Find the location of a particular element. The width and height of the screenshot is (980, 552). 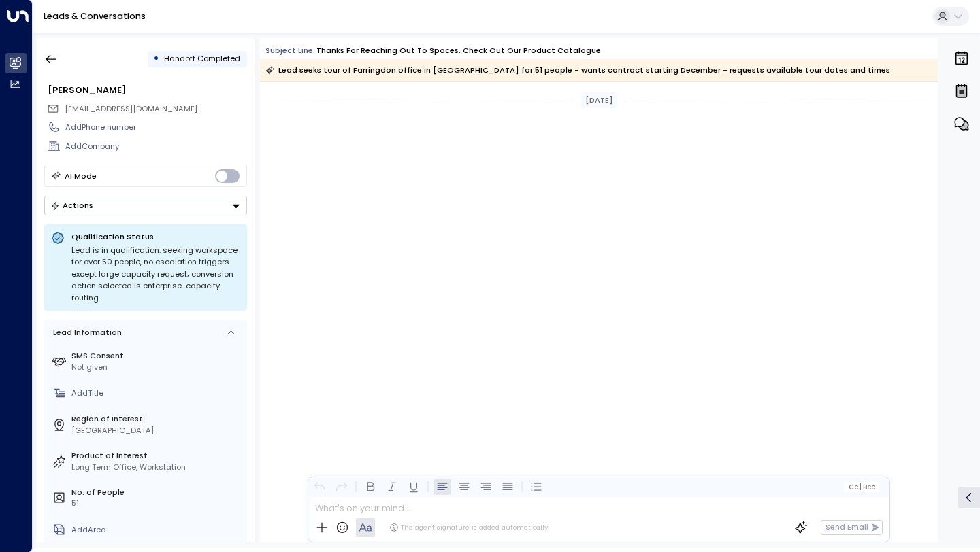

div: AddCompany is located at coordinates (156, 146).